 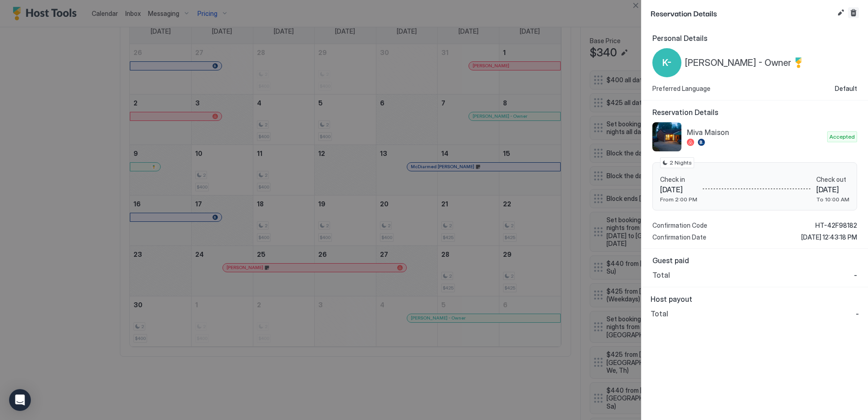 I want to click on span: To 10:00 AM, so click(x=833, y=199).